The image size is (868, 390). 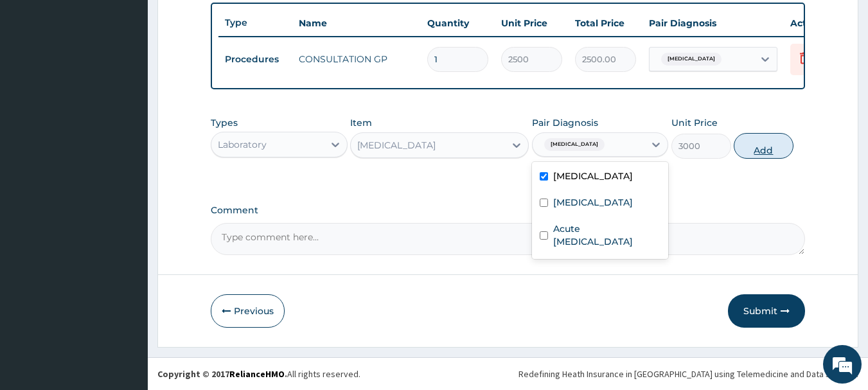 I want to click on footer: All rights reserved., so click(x=508, y=373).